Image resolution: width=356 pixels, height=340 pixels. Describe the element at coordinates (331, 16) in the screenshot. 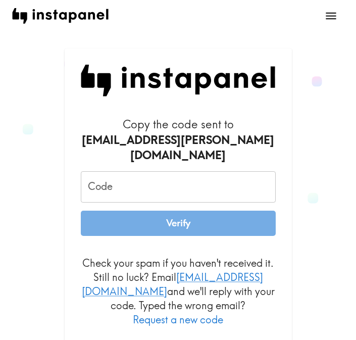

I see `button: open menu` at that location.